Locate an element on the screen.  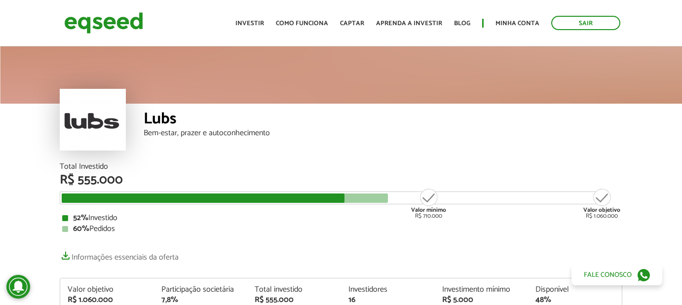
a: Fale conosco is located at coordinates (617, 275).